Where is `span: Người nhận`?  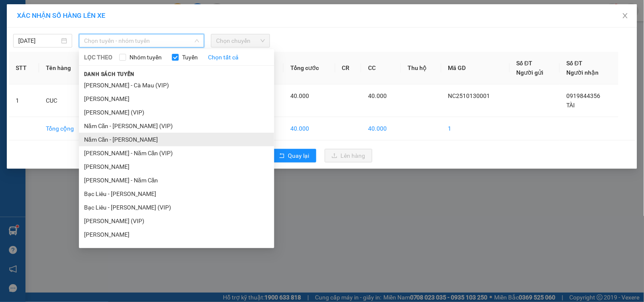 span: Người nhận is located at coordinates (583, 72).